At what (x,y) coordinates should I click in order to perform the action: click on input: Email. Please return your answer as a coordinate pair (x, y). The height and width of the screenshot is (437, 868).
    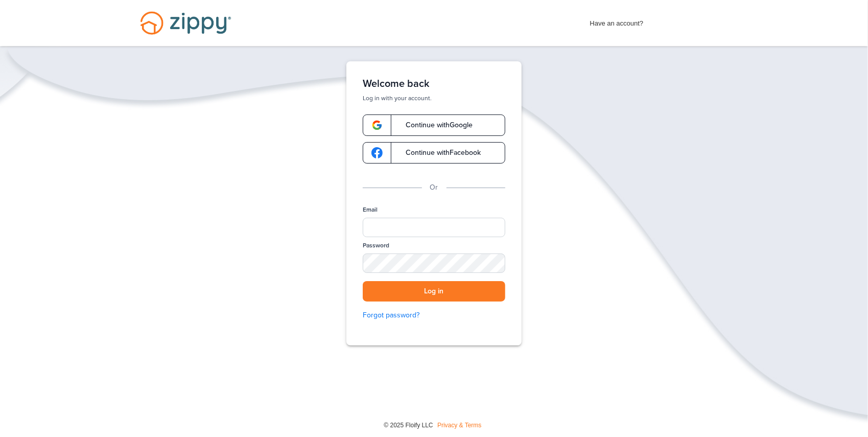
    Looking at the image, I should click on (434, 227).